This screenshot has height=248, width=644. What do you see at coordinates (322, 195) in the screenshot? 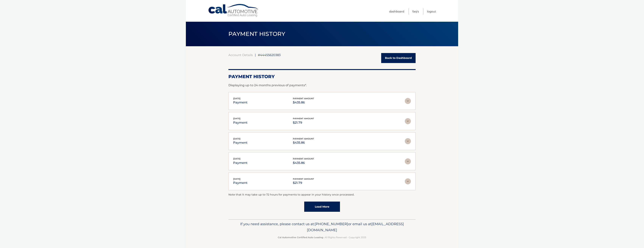
I see `p: Note that it may take up to 72 hours for payments to appear in your history once processed.` at bounding box center [322, 195].